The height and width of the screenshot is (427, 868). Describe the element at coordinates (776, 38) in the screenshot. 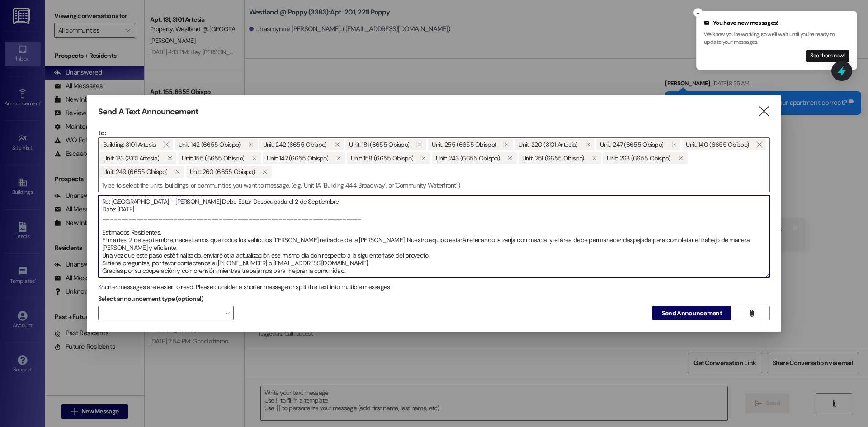

I see `p: We know you're working, so we'll wait until you're ready to update your messages.` at that location.